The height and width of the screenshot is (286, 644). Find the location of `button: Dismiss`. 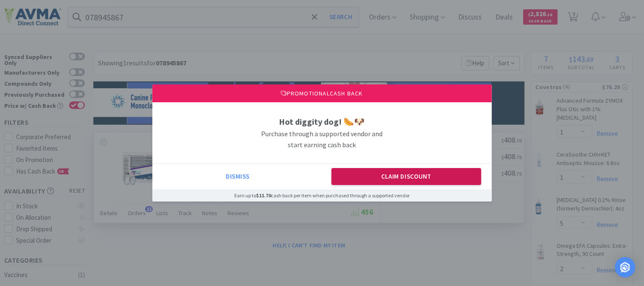

button: Dismiss is located at coordinates (238, 176).